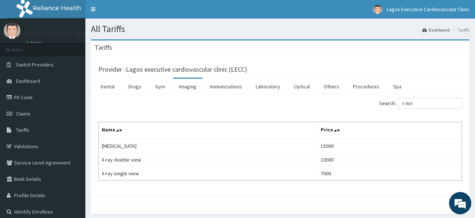 The image size is (475, 218). What do you see at coordinates (108, 87) in the screenshot?
I see `a: Dental` at bounding box center [108, 87].